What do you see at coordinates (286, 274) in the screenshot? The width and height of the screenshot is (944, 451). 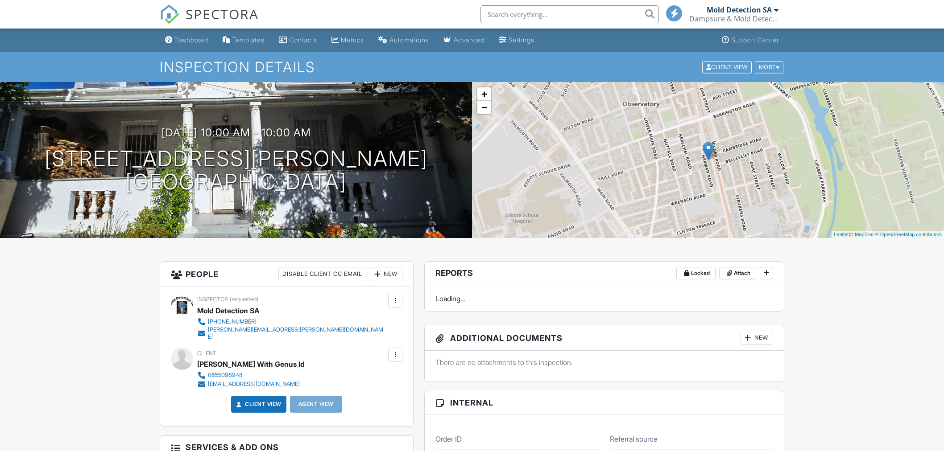 I see `h3: People` at bounding box center [286, 274].